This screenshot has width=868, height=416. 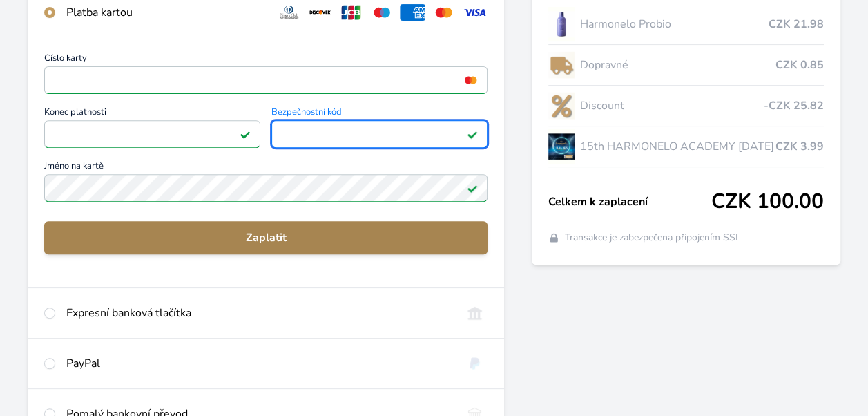 What do you see at coordinates (152, 114) in the screenshot?
I see `span: Konec platnosti` at bounding box center [152, 114].